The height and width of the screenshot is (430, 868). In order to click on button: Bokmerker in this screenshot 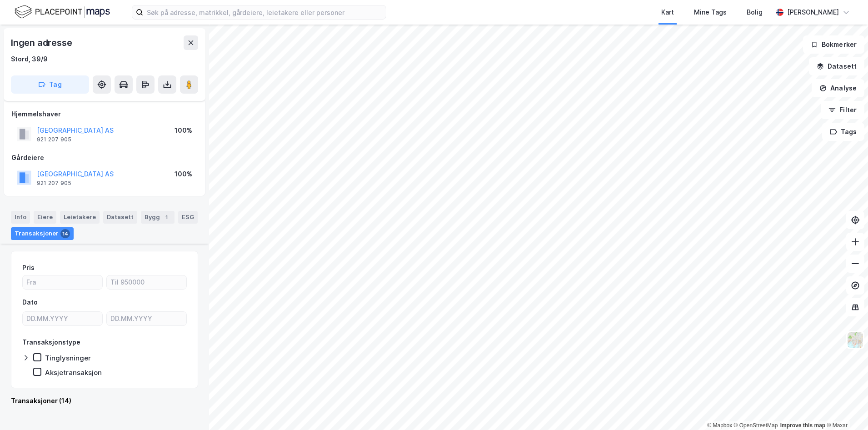, I will do `click(834, 44)`.